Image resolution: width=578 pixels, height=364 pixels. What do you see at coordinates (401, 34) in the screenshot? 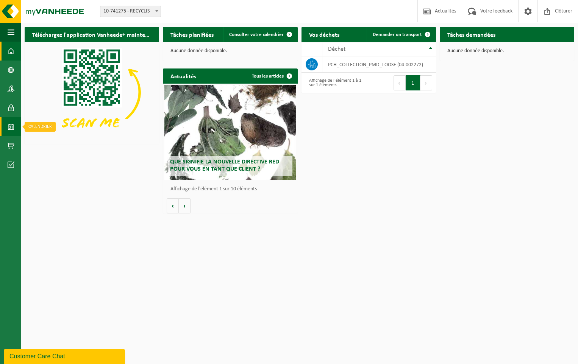
I see `a: Demander un transport` at bounding box center [401, 34].